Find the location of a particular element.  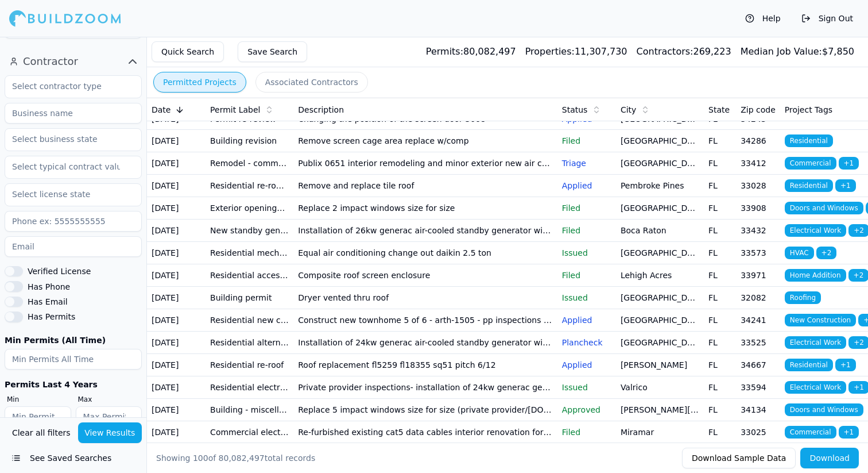

td: 33525 is located at coordinates (758, 342).